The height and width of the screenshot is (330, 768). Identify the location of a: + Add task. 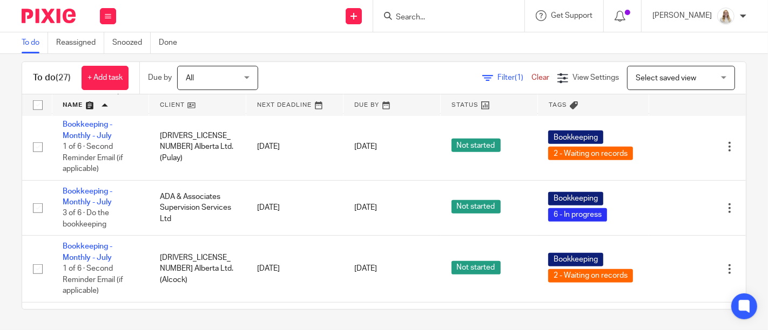
(105, 78).